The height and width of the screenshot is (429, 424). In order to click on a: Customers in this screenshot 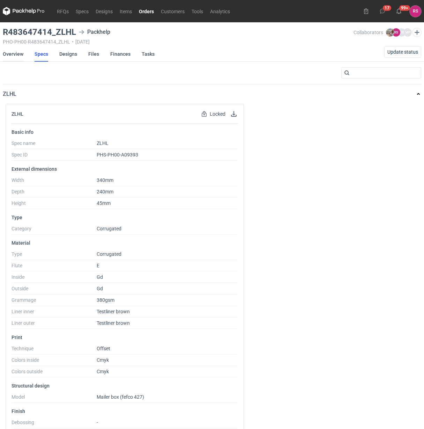, I will do `click(173, 11)`.